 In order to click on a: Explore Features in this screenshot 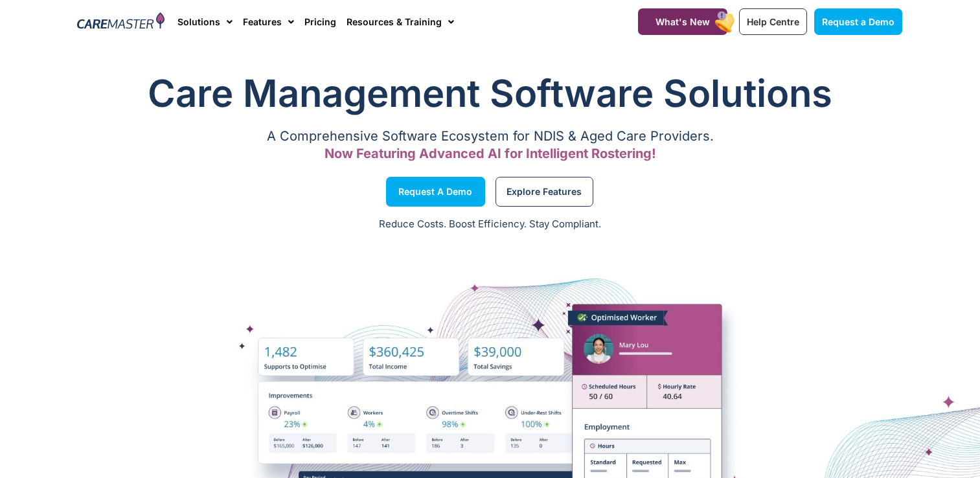, I will do `click(544, 192)`.